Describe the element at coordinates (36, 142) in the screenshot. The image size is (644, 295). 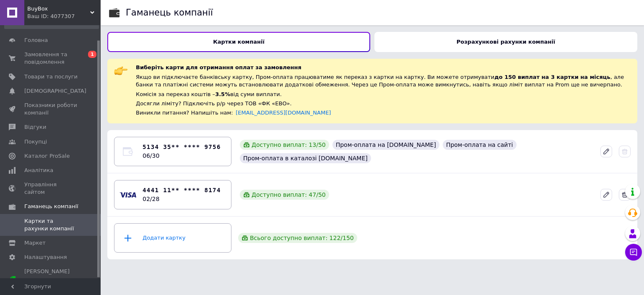
I see `span: Покупці` at that location.